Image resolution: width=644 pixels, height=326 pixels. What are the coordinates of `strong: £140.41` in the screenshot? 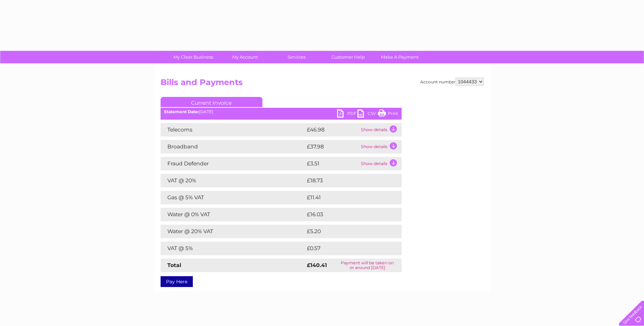 It's located at (317, 265).